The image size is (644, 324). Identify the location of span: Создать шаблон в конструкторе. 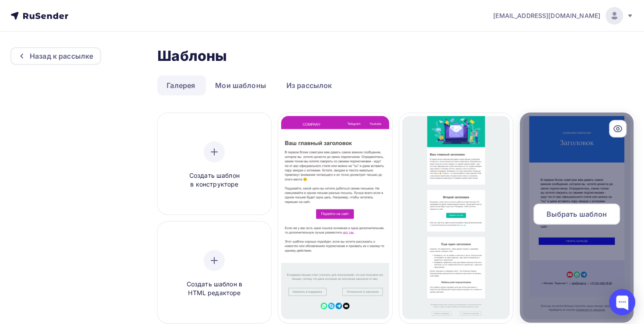
(214, 180).